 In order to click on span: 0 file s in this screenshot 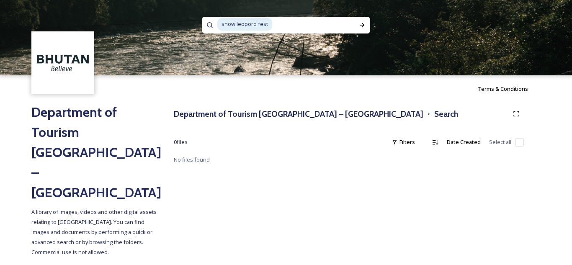, I will do `click(181, 142)`.